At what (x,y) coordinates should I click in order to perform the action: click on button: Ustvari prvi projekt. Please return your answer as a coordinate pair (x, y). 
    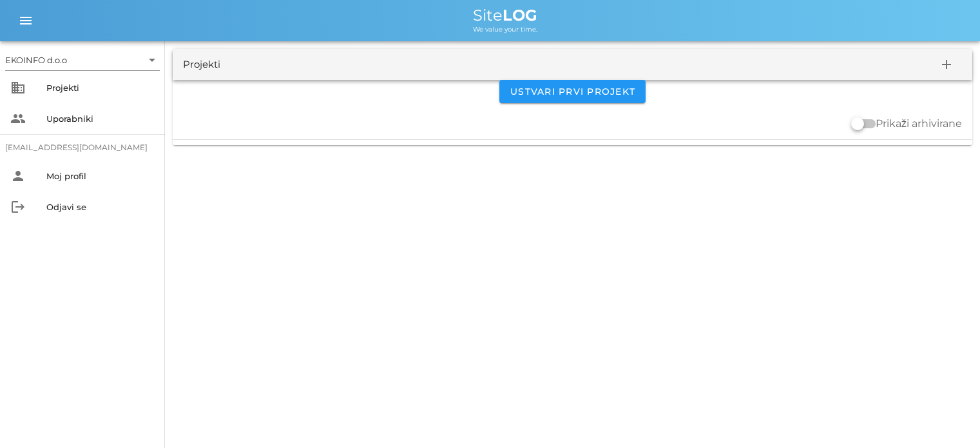
    Looking at the image, I should click on (572, 91).